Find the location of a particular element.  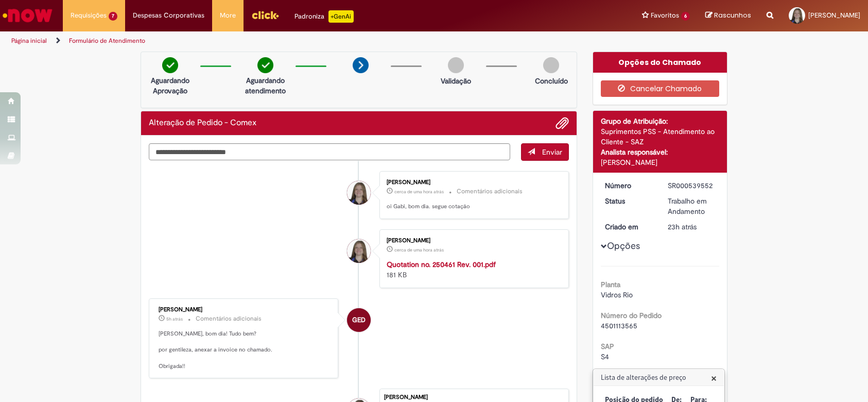

h2: Alteração de Pedido - Comex Histórico de tíquete is located at coordinates (203, 123).